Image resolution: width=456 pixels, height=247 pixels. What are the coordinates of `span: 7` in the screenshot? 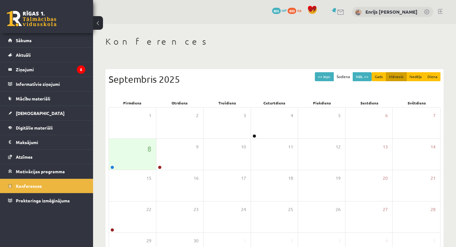 It's located at (434, 116).